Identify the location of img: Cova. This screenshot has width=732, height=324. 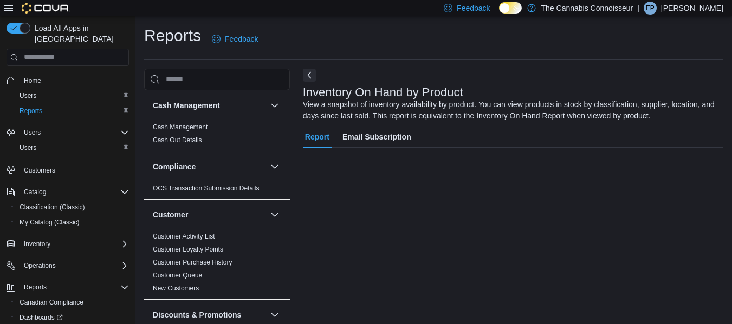
(45, 8).